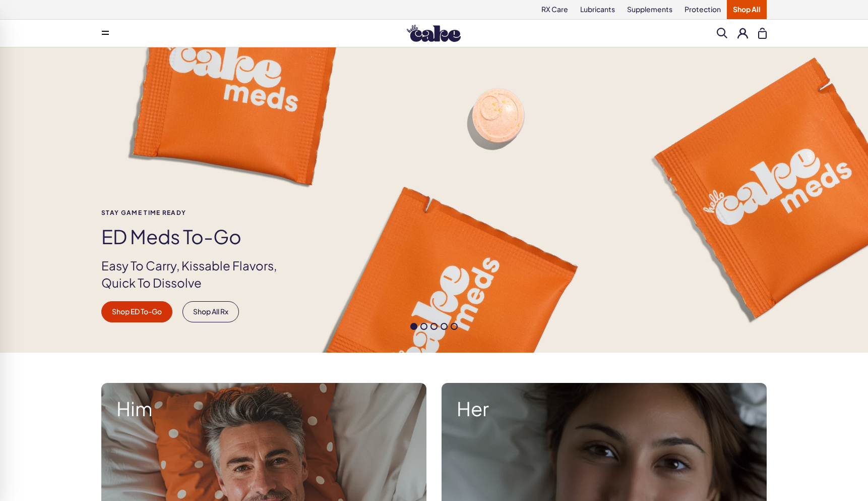 The image size is (868, 501). What do you see at coordinates (264, 409) in the screenshot?
I see `strong: Him` at bounding box center [264, 409].